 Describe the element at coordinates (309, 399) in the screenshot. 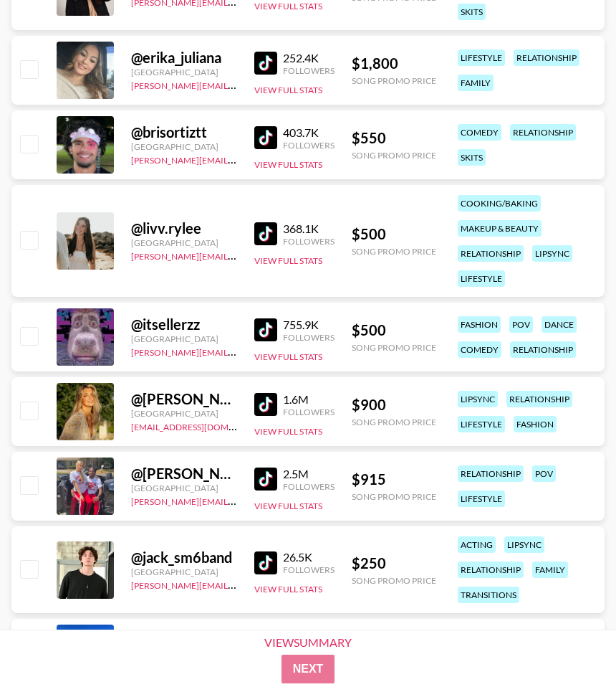

I see `div: 1.6M` at that location.